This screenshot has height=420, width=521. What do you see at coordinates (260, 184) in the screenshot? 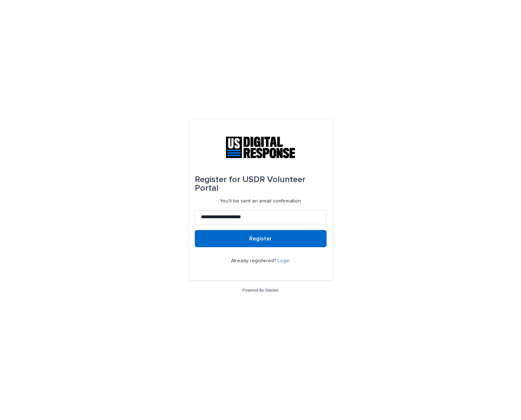
I see `div: USDR Volunteer Portal` at bounding box center [260, 184].